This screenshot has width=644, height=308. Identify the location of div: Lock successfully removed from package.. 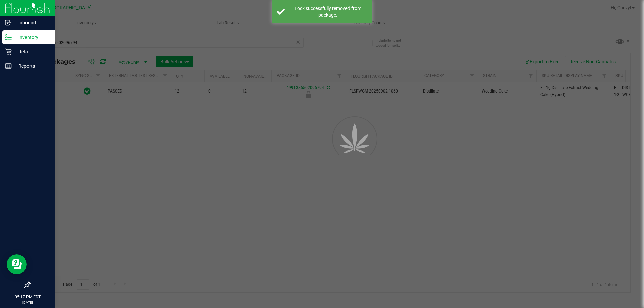
(327, 11).